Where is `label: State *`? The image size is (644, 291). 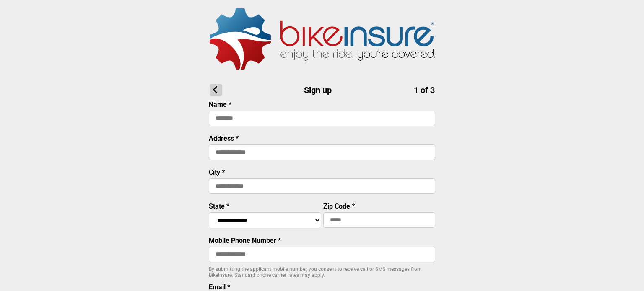 label: State * is located at coordinates (219, 206).